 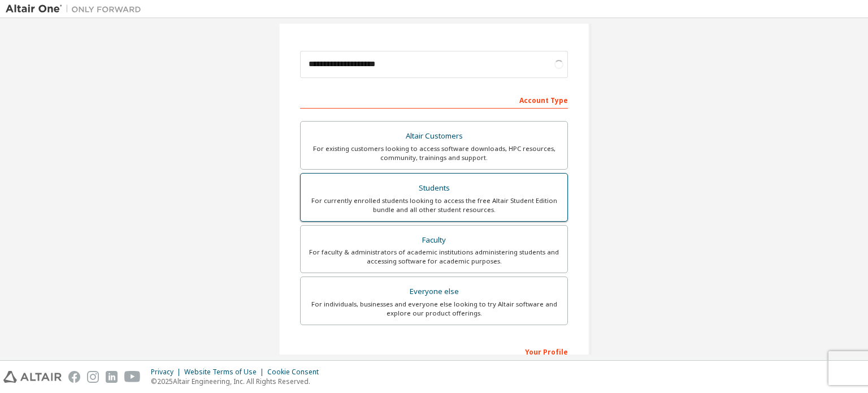 I want to click on img: instagram.svg, so click(x=93, y=377).